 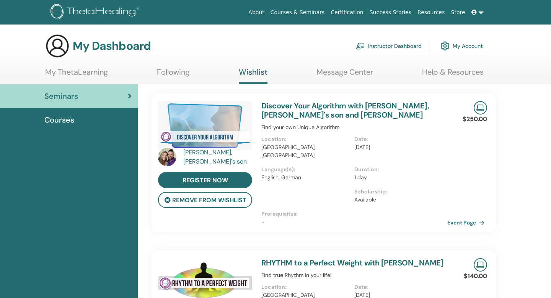 What do you see at coordinates (475, 119) in the screenshot?
I see `p: $250.00` at bounding box center [475, 119].